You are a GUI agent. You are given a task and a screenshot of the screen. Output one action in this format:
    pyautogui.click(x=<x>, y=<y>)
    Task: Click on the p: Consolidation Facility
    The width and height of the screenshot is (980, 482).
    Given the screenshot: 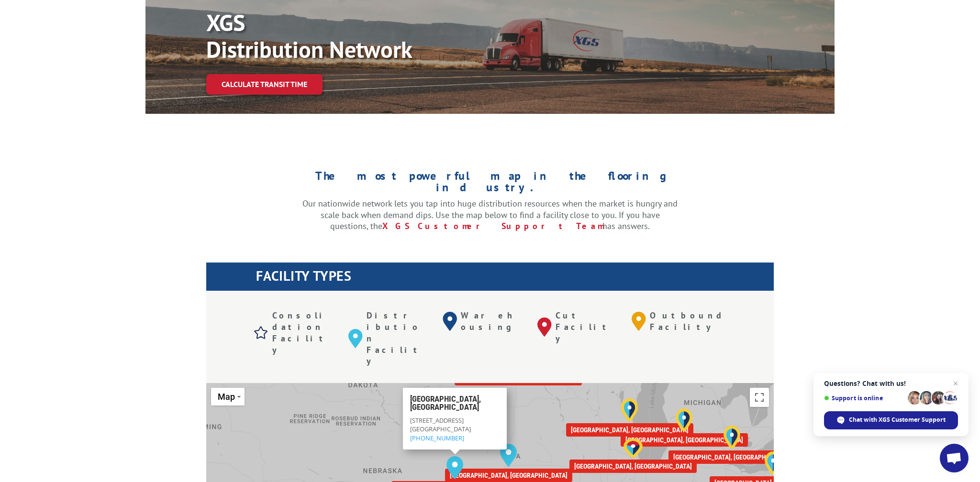 What is the action you would take?
    pyautogui.click(x=303, y=332)
    